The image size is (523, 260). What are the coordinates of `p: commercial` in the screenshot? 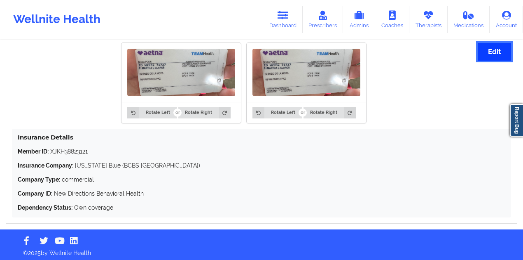 It's located at (262, 179).